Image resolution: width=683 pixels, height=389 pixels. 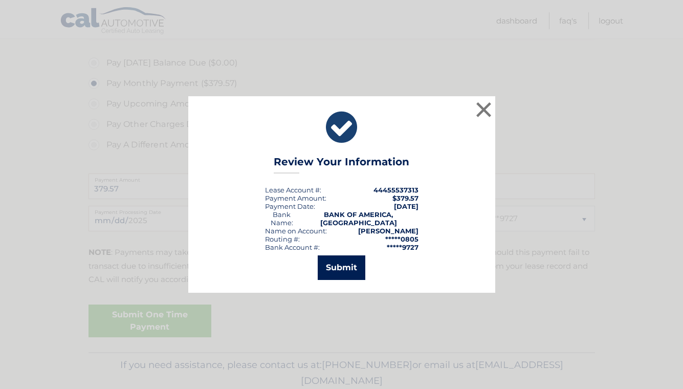 What do you see at coordinates (282, 219) in the screenshot?
I see `div: Bank Name:` at bounding box center [282, 219].